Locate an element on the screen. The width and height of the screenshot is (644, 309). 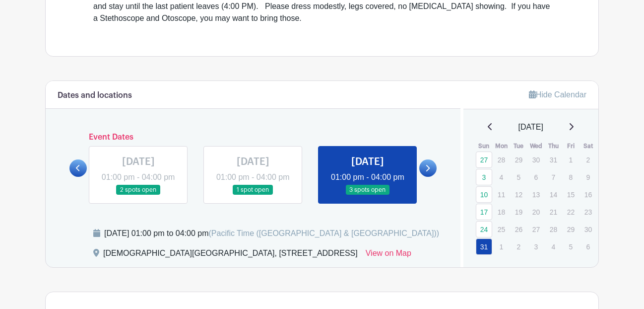
a: Hide Calendar is located at coordinates (558, 94).